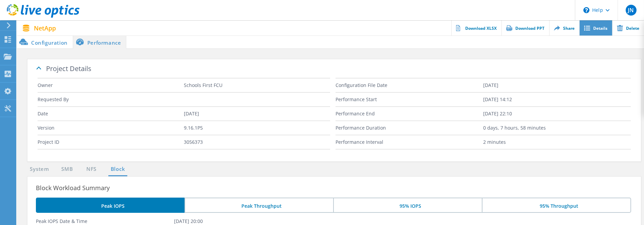 Image resolution: width=644 pixels, height=225 pixels. Describe the element at coordinates (338, 188) in the screenshot. I see `h3: Block Workload Summary` at that location.